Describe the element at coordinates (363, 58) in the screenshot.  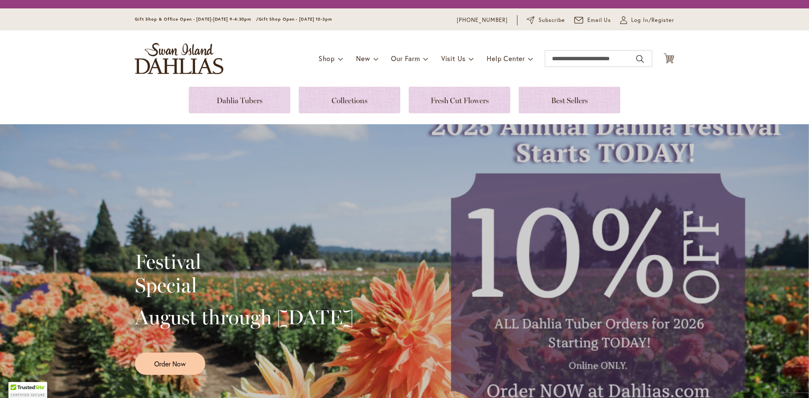
I see `span: New` at that location.